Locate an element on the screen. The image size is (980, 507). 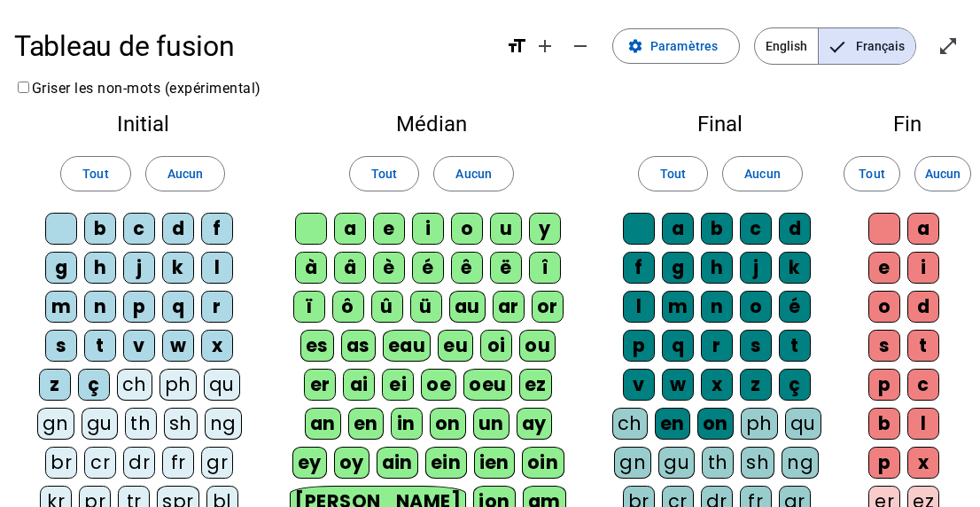
div: ain is located at coordinates (398, 462).